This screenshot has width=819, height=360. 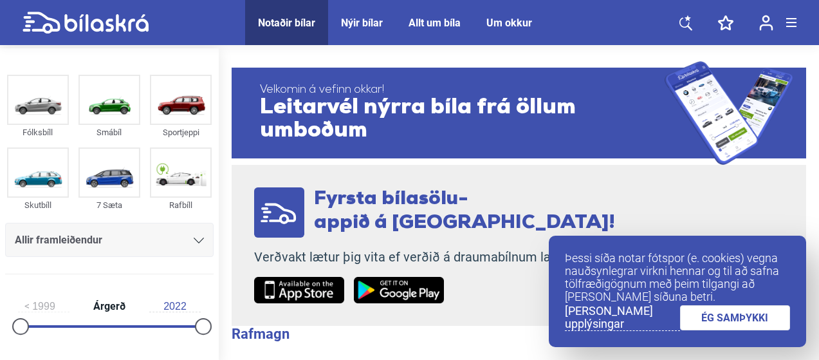 I want to click on b: Rafmagn, so click(x=261, y=333).